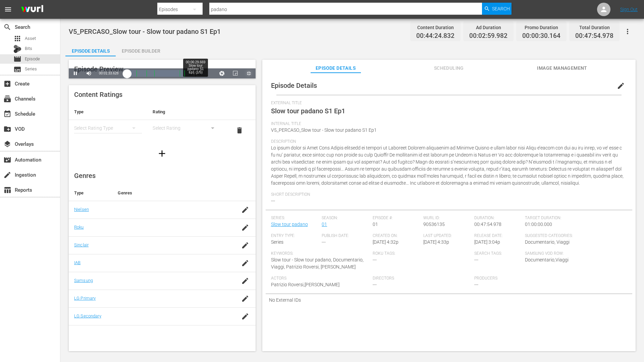 The image size is (644, 362). What do you see at coordinates (295, 218) in the screenshot?
I see `span: Series:` at bounding box center [295, 218].